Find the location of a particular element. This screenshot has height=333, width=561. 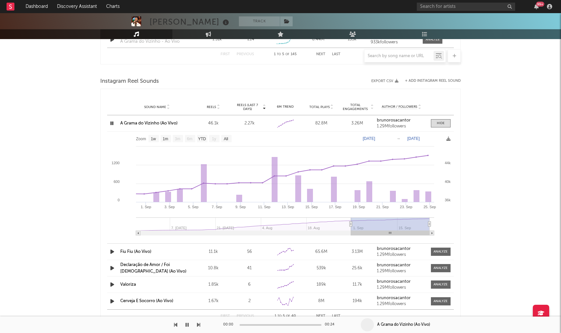

text: 1. Sep is located at coordinates (146, 207).